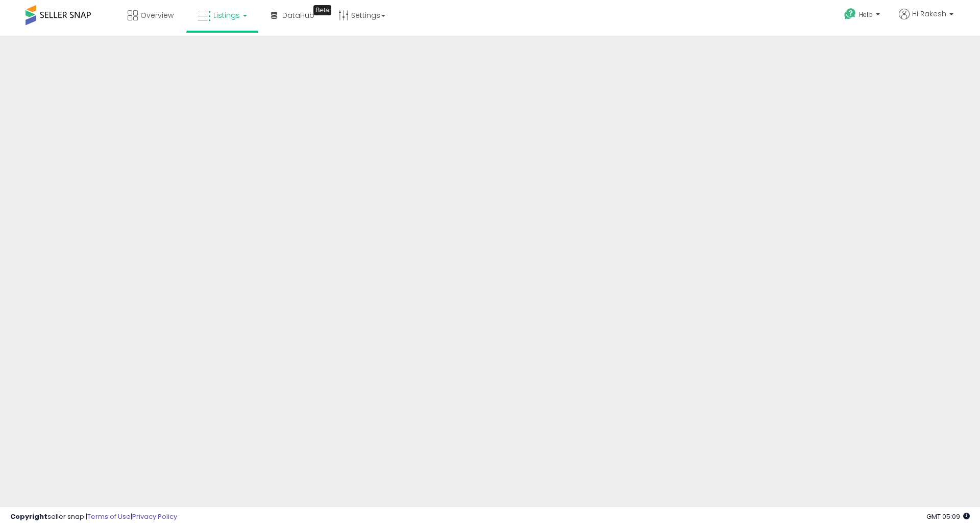 Image resolution: width=980 pixels, height=527 pixels. I want to click on span: Hi Rakesh, so click(929, 14).